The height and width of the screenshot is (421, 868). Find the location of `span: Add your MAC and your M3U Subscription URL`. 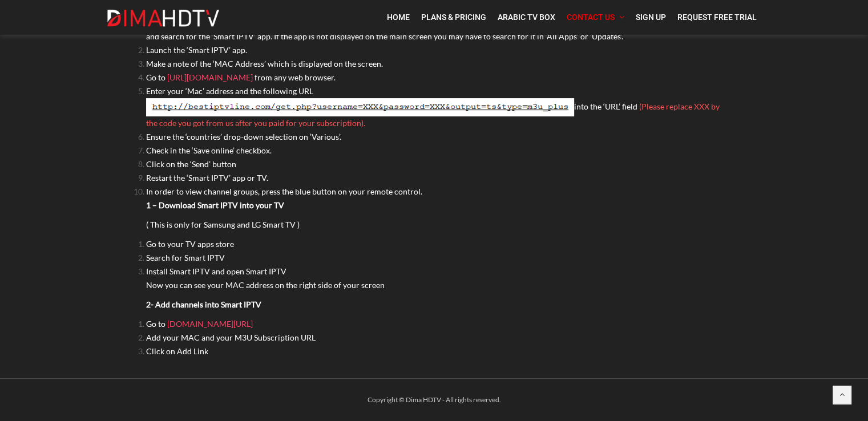

span: Add your MAC and your M3U Subscription URL is located at coordinates (231, 337).